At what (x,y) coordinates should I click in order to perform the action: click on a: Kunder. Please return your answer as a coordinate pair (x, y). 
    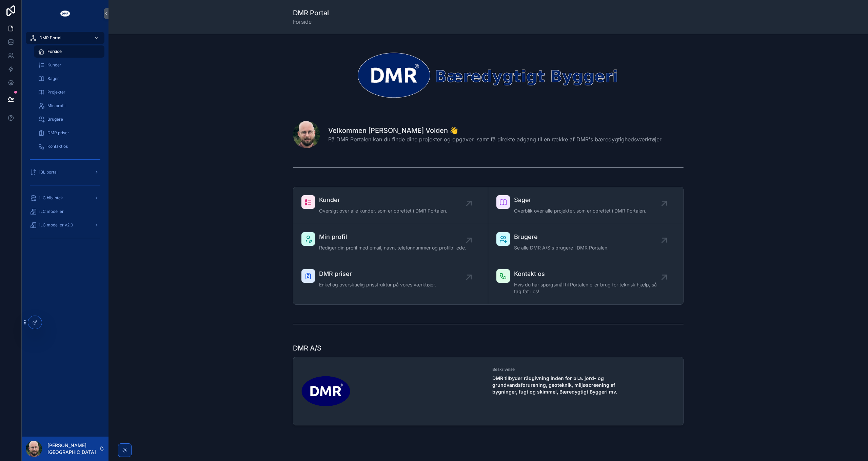
    Looking at the image, I should click on (69, 65).